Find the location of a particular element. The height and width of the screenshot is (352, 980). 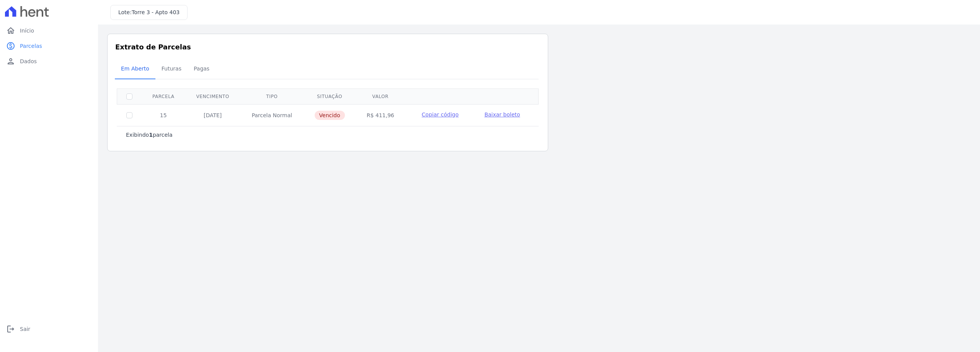

span: Dados is located at coordinates (28, 62).